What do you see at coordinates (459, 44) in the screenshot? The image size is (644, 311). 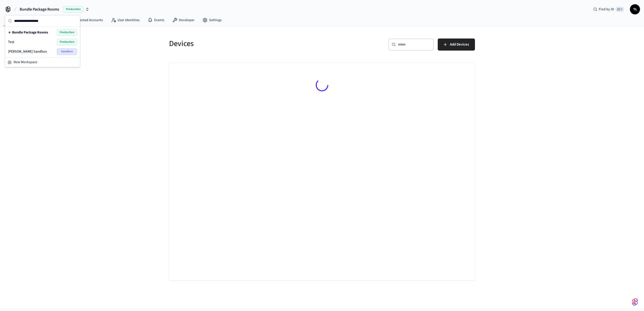 I see `span: Add Devices` at bounding box center [459, 44].